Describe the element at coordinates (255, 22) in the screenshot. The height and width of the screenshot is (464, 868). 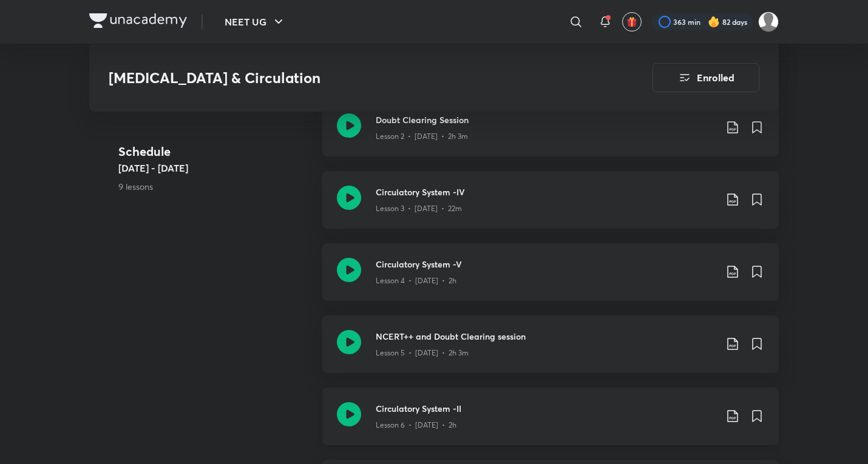
I see `button: NEET UG` at that location.